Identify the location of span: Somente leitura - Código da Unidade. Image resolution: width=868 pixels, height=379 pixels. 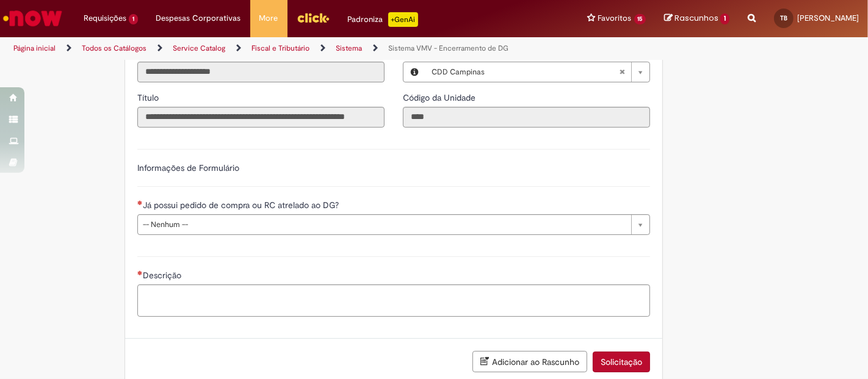
(440, 97).